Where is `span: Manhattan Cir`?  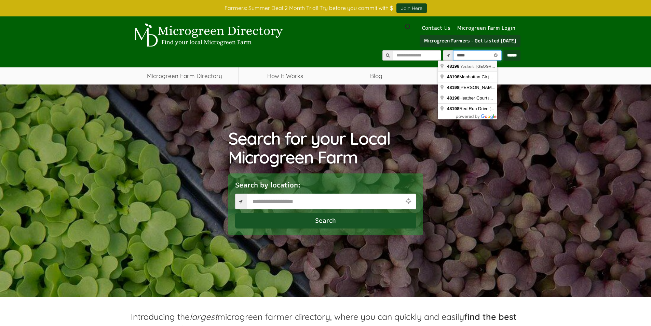 span: Manhattan Cir is located at coordinates (467, 77).